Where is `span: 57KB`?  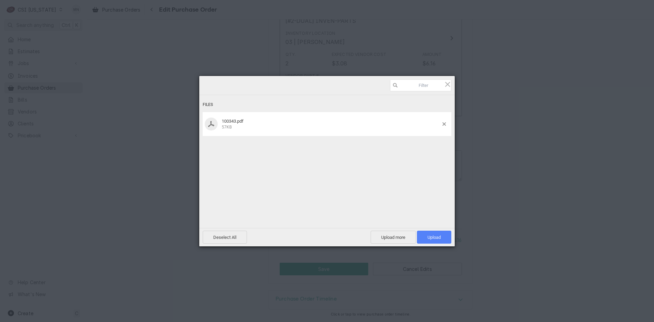
span: 57KB is located at coordinates (226, 127).